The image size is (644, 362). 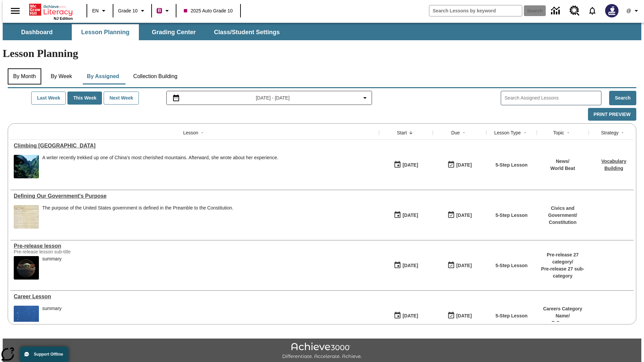 I want to click on div: Home, so click(x=51, y=11).